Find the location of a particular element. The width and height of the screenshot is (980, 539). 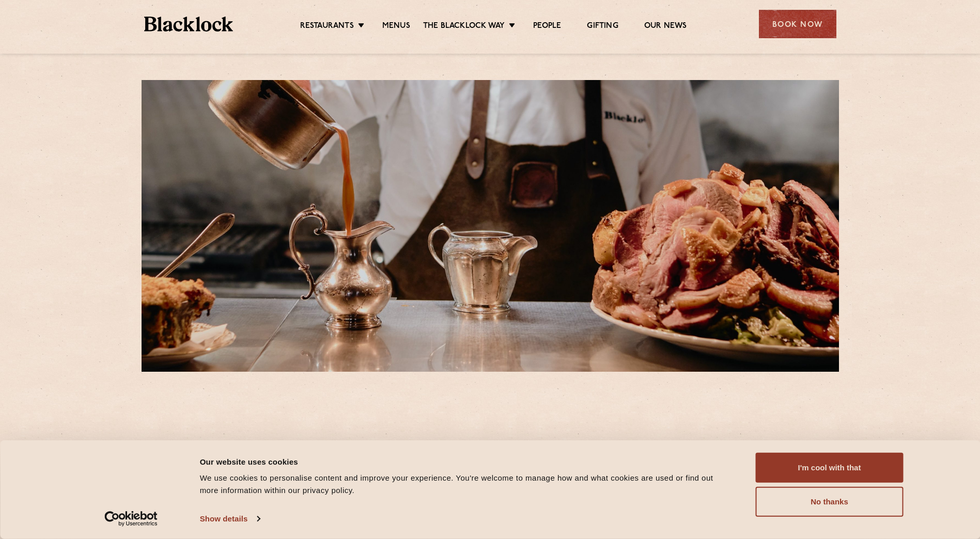

a: People is located at coordinates (547, 27).